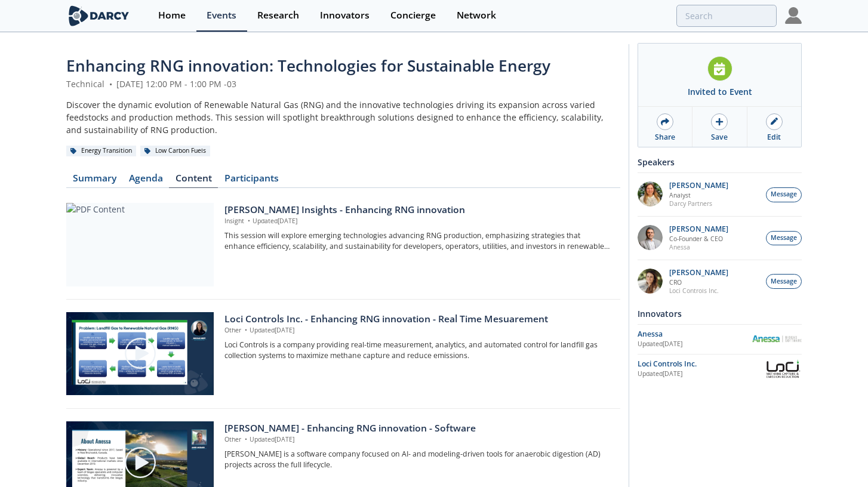 Image resolution: width=868 pixels, height=487 pixels. What do you see at coordinates (94, 181) in the screenshot?
I see `a: Summary` at bounding box center [94, 181].